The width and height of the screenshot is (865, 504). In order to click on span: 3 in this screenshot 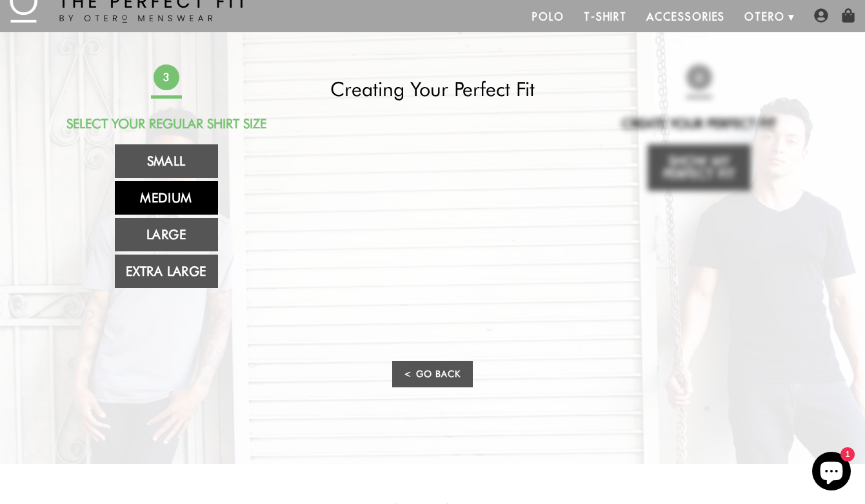, I will do `click(165, 78)`.